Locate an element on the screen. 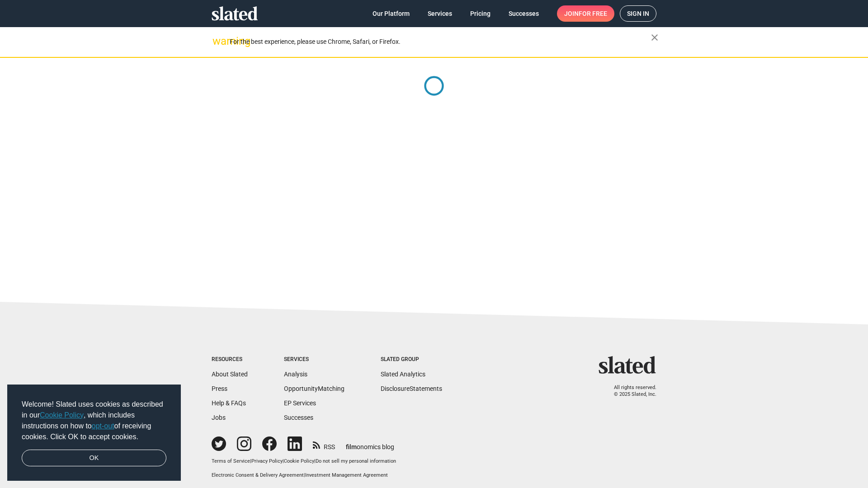  a: Press is located at coordinates (219, 388).